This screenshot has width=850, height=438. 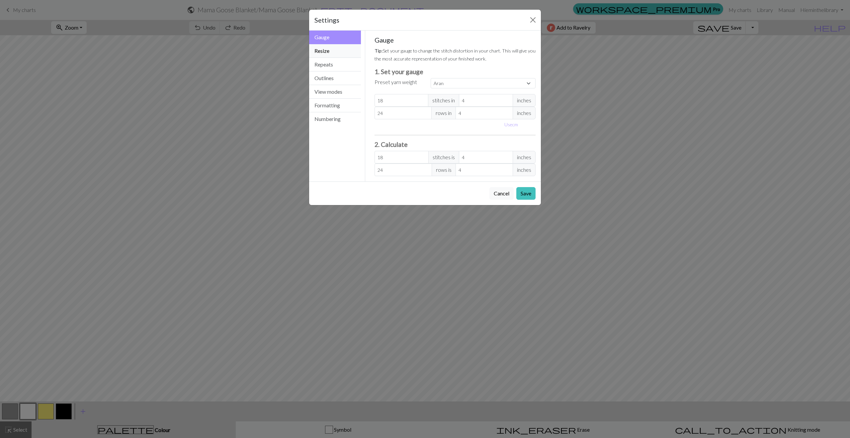 What do you see at coordinates (335, 105) in the screenshot?
I see `button: Formatting` at bounding box center [335, 105].